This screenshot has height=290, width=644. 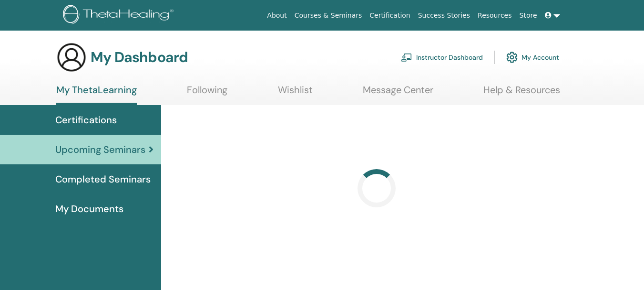 What do you see at coordinates (442, 57) in the screenshot?
I see `a: Instructor Dashboard` at bounding box center [442, 57].